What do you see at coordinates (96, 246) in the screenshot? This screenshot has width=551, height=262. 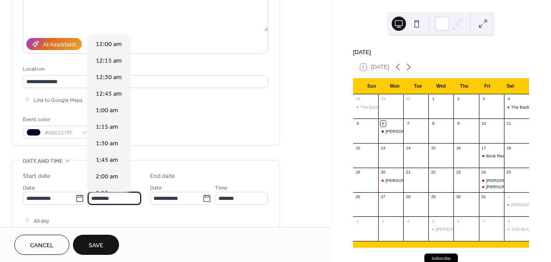 I see `span: Save` at bounding box center [96, 246].